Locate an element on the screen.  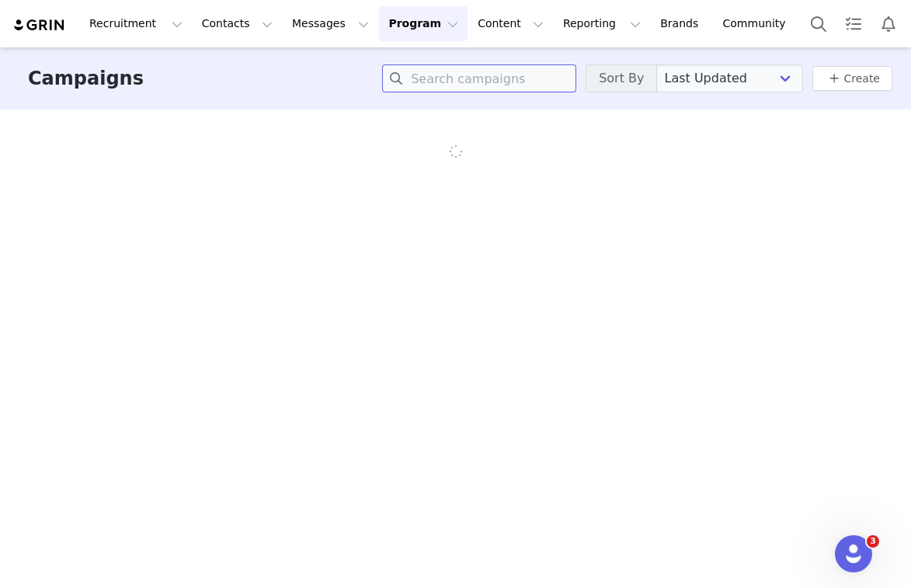
button: Reporting is located at coordinates (602, 23).